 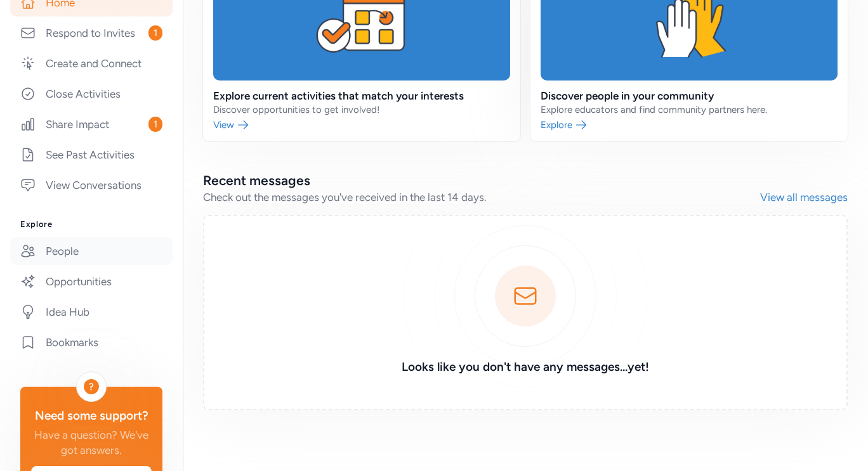 What do you see at coordinates (92, 33) in the screenshot?
I see `a: Respond to Invites1` at bounding box center [92, 33].